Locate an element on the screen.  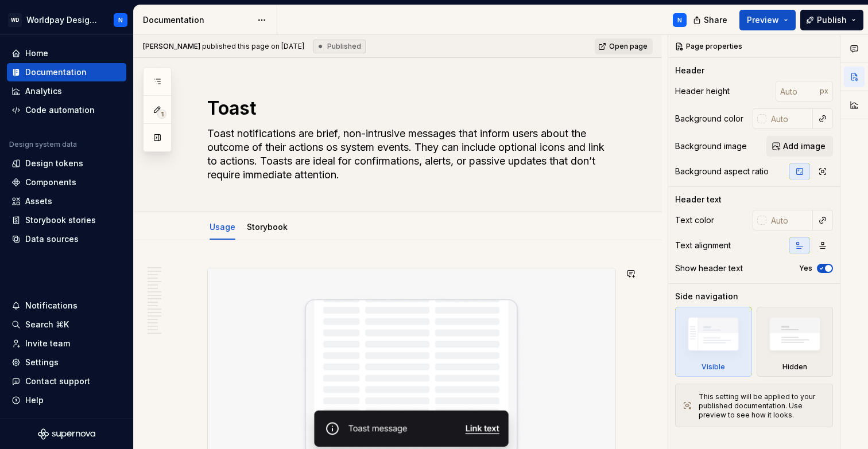
div: Invite team is located at coordinates (48, 343).